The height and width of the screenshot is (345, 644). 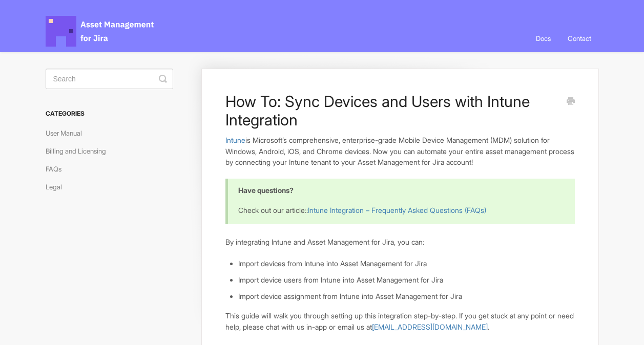 What do you see at coordinates (406, 296) in the screenshot?
I see `li: Import device assignment from Intune into Asset Management for Jira` at bounding box center [406, 296].